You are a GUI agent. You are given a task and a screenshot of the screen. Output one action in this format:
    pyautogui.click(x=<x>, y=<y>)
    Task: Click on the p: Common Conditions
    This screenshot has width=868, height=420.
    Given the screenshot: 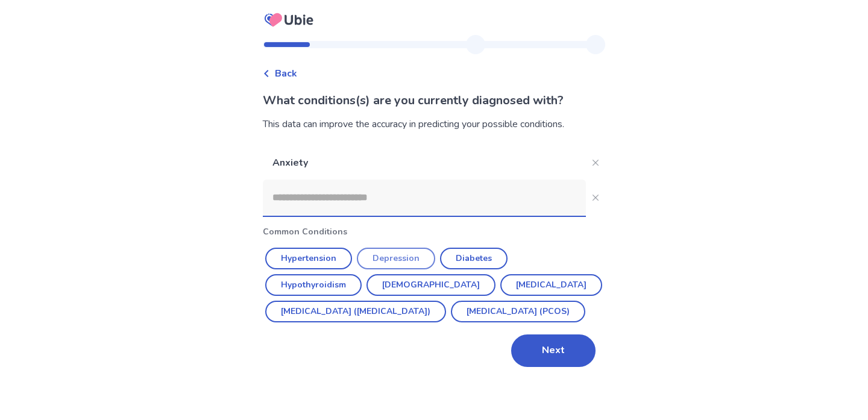 What is the action you would take?
    pyautogui.click(x=434, y=232)
    